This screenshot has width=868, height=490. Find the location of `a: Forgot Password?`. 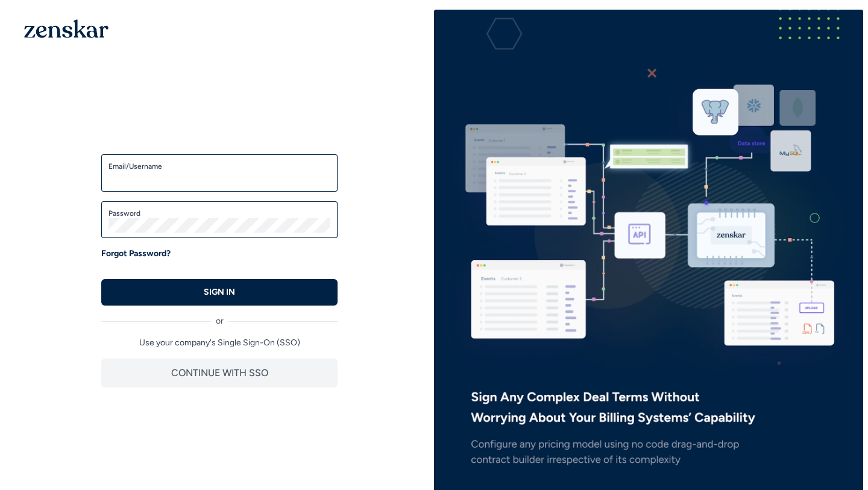

a: Forgot Password? is located at coordinates (136, 254).